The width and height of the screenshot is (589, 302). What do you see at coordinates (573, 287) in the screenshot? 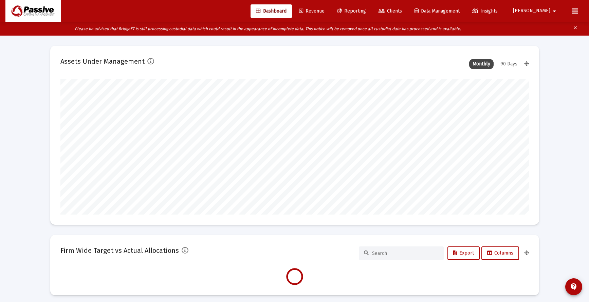
I see `mat-icon: contact_support` at bounding box center [573, 287].